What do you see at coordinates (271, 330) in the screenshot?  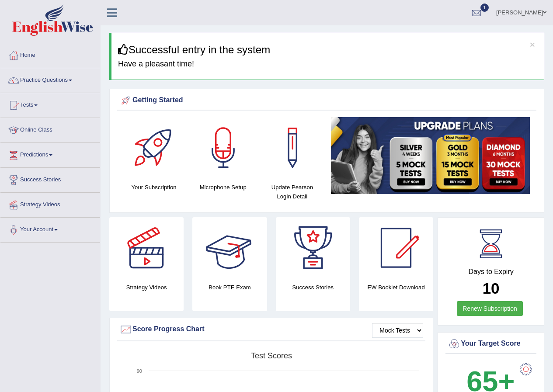 I see `div: Score Progress Chart` at bounding box center [271, 330].